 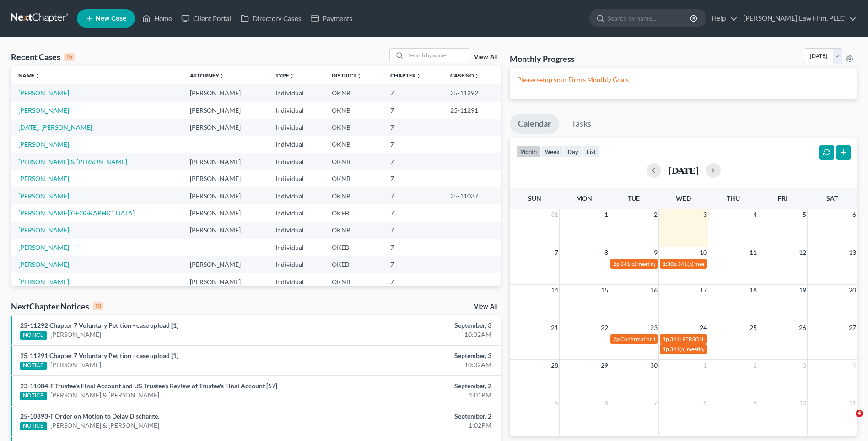 What do you see at coordinates (472, 110) in the screenshot?
I see `td: 25-11291` at bounding box center [472, 110].